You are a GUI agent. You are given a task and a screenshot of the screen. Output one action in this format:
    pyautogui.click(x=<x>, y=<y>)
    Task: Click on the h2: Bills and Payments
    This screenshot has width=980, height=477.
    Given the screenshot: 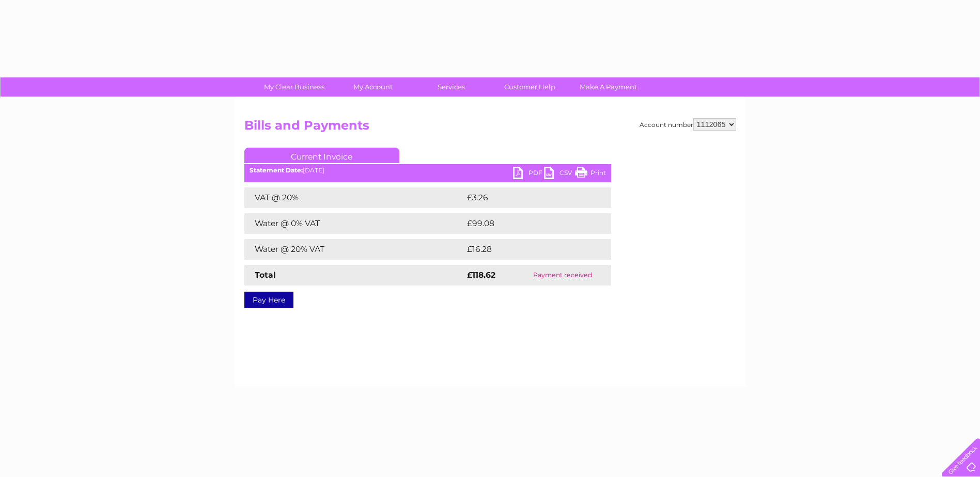 What is the action you would take?
    pyautogui.click(x=490, y=128)
    